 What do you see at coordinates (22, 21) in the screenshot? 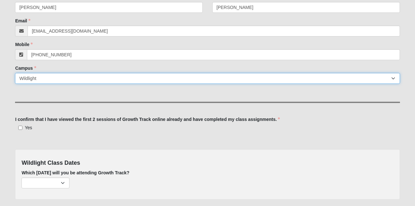
I see `label: Email` at bounding box center [22, 21].